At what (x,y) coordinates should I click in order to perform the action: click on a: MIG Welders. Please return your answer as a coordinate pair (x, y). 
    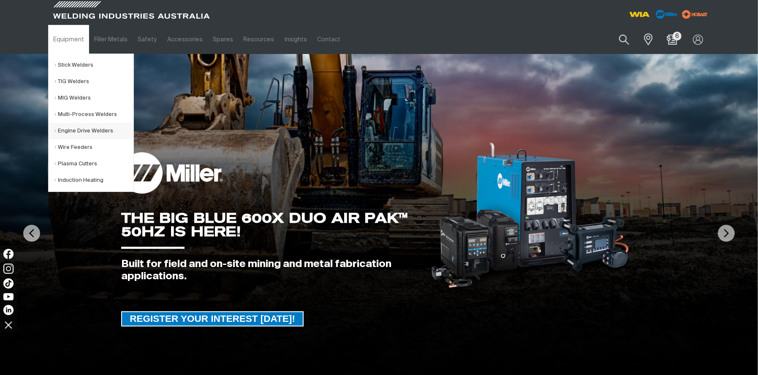
    Looking at the image, I should click on (94, 98).